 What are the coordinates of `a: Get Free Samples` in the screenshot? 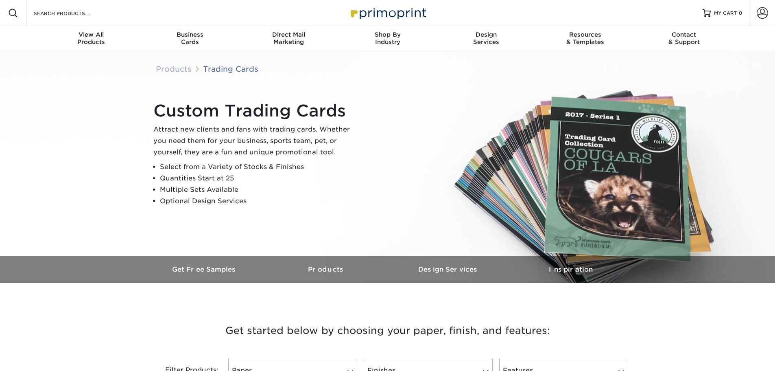 It's located at (205, 269).